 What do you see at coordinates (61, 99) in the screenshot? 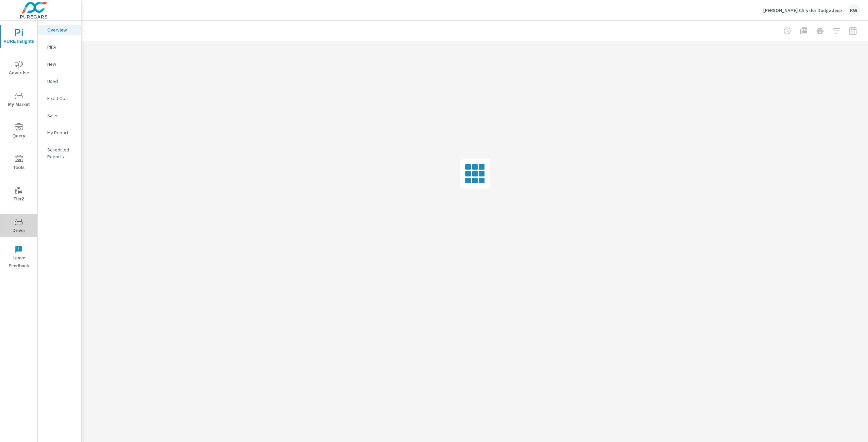
I see `p: Fixed Ops` at bounding box center [61, 99].